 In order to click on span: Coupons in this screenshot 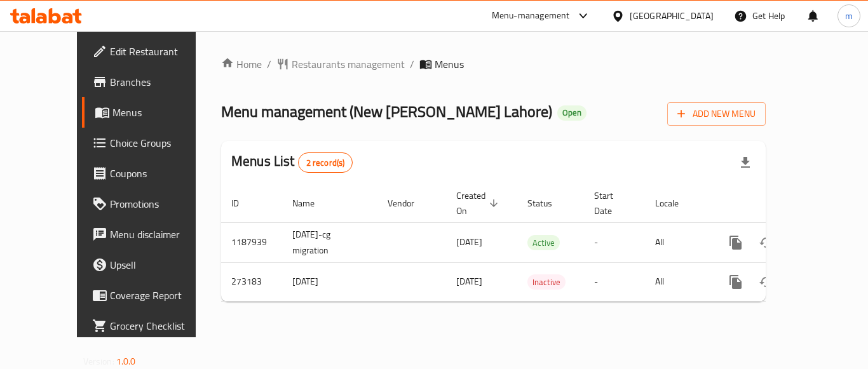, I will do `click(160, 173)`.